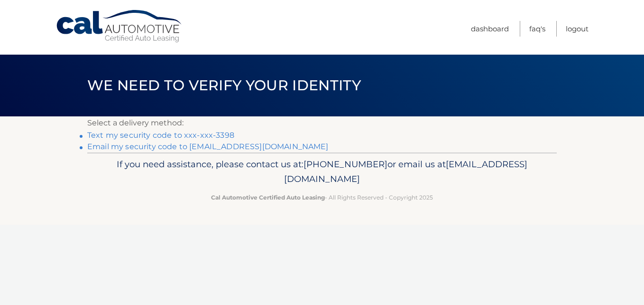 The width and height of the screenshot is (644, 305). I want to click on a: Logout, so click(577, 29).